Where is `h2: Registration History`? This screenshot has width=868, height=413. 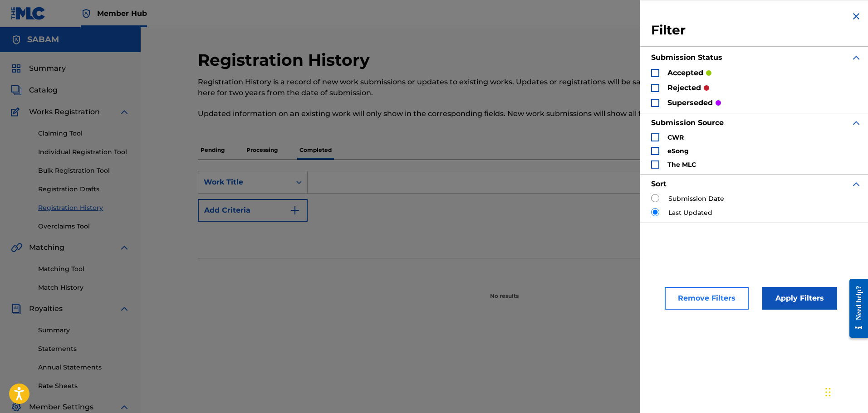 h2: Registration History is located at coordinates (286, 60).